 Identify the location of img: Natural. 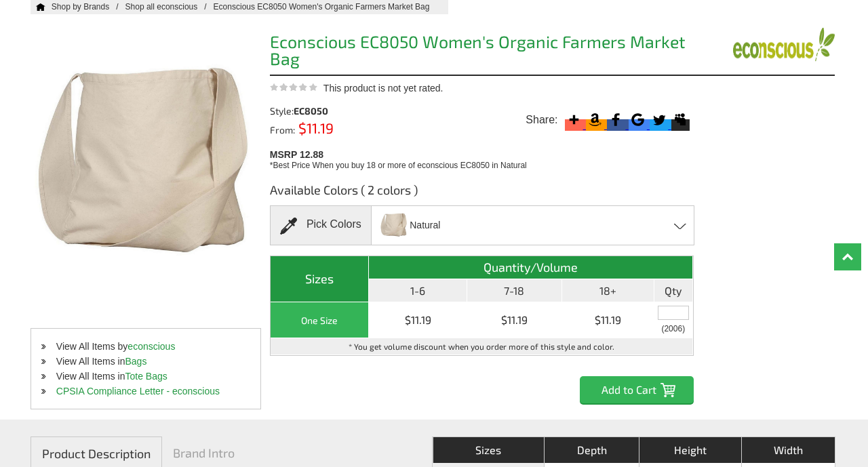
(394, 226).